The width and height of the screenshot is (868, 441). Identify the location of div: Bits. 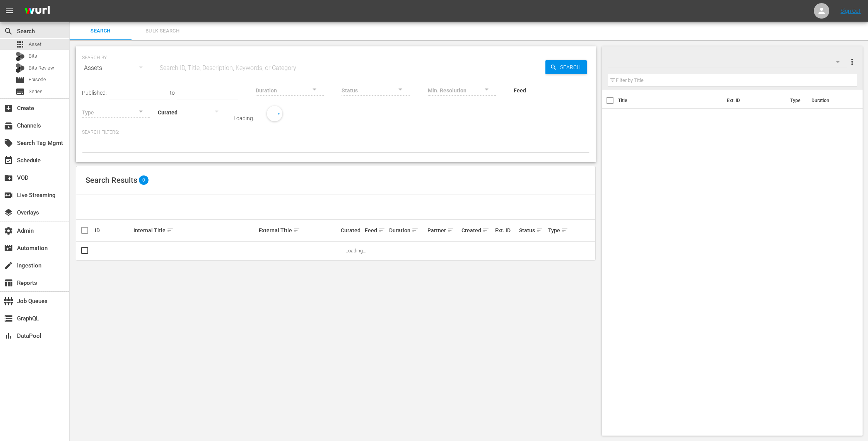
(20, 56).